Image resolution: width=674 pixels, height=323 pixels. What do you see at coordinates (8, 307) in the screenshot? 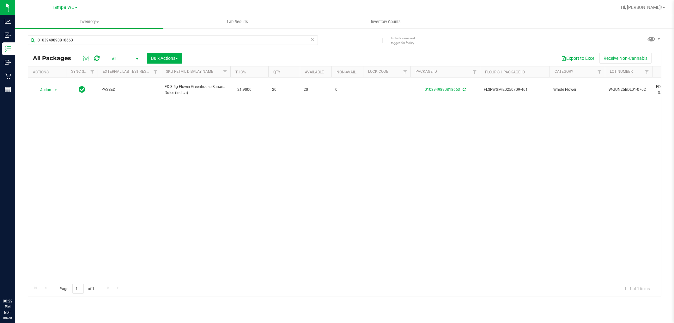
I see `p: 08:22 PM EDT` at bounding box center [8, 307].